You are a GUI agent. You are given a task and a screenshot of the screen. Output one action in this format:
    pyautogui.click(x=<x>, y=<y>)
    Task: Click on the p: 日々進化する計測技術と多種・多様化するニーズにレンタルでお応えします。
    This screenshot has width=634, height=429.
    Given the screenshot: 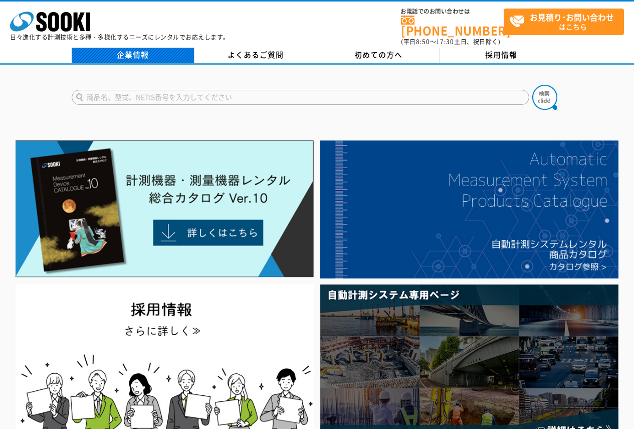 What is the action you would take?
    pyautogui.click(x=120, y=37)
    